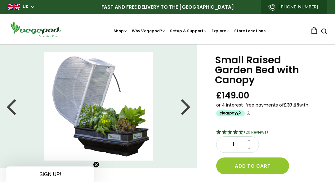 The height and width of the screenshot is (182, 335). I want to click on img: gb_large.png, so click(14, 7).